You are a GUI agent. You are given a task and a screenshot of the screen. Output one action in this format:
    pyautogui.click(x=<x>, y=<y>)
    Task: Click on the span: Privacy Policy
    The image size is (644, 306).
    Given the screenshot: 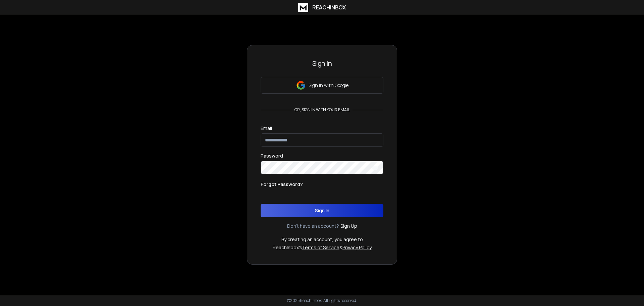 What is the action you would take?
    pyautogui.click(x=357, y=247)
    